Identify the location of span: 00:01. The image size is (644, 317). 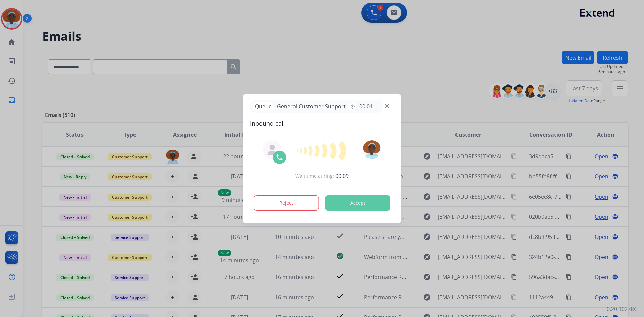
(366, 106).